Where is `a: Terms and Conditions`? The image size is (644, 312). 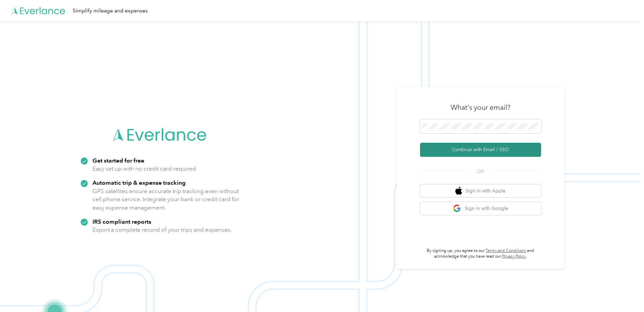
a: Terms and Conditions is located at coordinates (506, 251).